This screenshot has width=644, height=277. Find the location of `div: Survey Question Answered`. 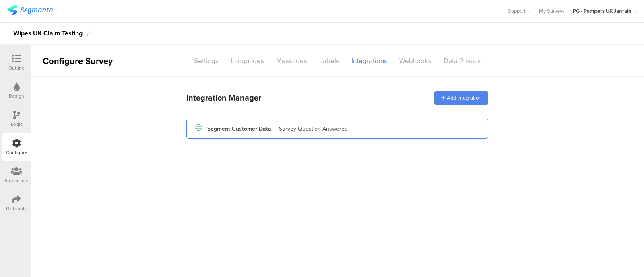

div: Survey Question Answered is located at coordinates (313, 129).